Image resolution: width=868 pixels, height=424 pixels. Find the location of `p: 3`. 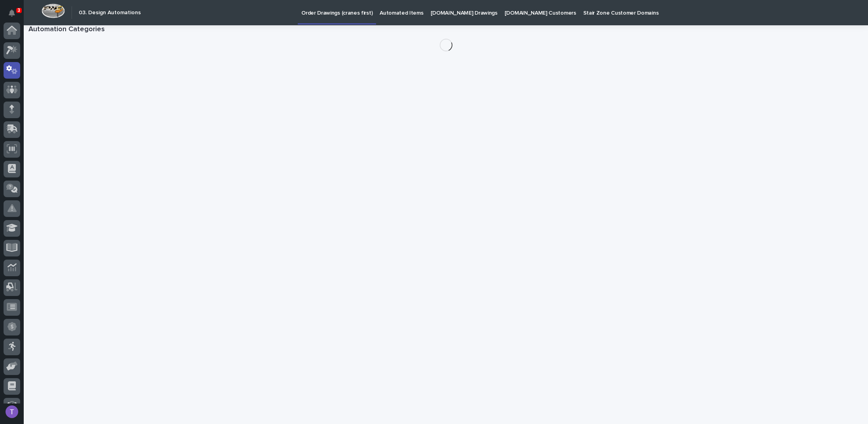

p: 3 is located at coordinates (19, 11).